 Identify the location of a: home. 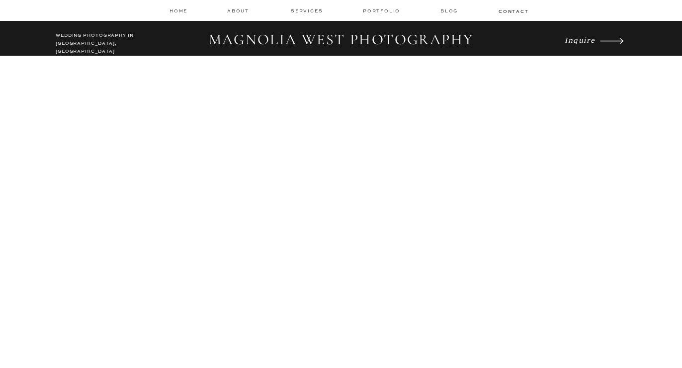
(179, 10).